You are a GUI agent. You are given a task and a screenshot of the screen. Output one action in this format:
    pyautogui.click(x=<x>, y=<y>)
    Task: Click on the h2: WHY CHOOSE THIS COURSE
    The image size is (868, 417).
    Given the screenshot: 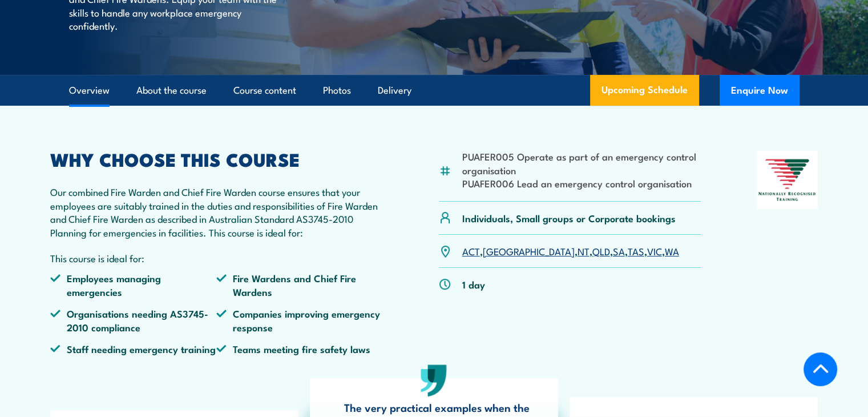 What is the action you would take?
    pyautogui.click(x=217, y=159)
    